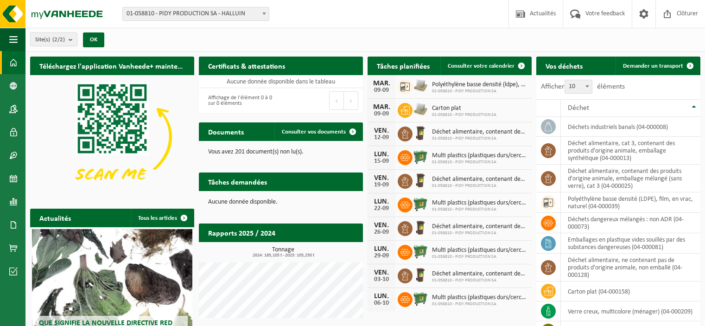 Image resolution: width=705 pixels, height=326 pixels. Describe the element at coordinates (578, 108) in the screenshot. I see `span: Déchet` at that location.